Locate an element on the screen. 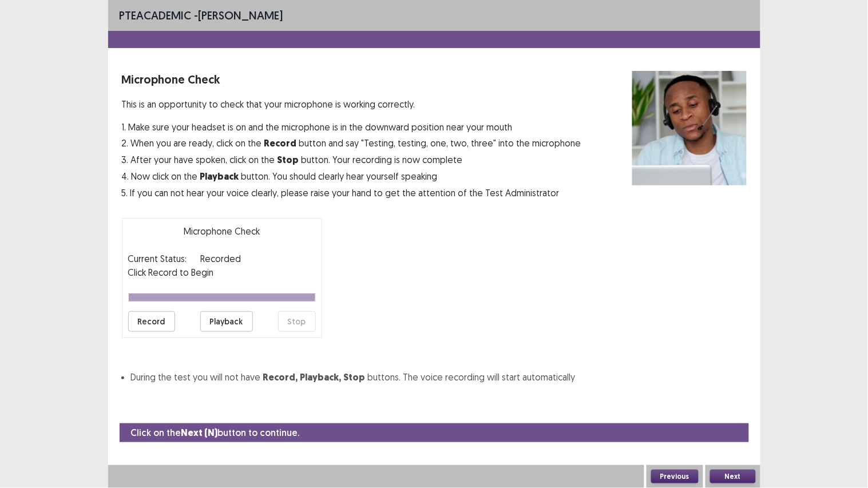  span: PTE academic is located at coordinates (156, 15).